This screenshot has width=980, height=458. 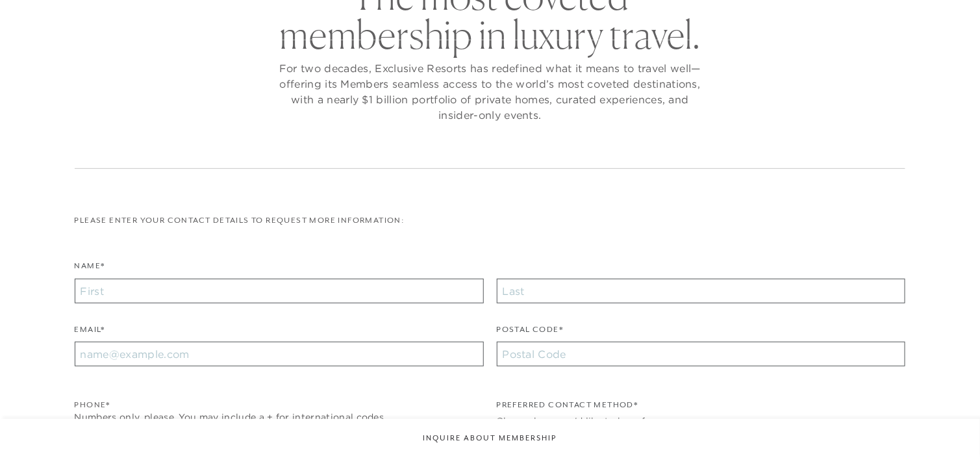 What do you see at coordinates (530, 333) in the screenshot?
I see `label: Postal Code*` at bounding box center [530, 333].